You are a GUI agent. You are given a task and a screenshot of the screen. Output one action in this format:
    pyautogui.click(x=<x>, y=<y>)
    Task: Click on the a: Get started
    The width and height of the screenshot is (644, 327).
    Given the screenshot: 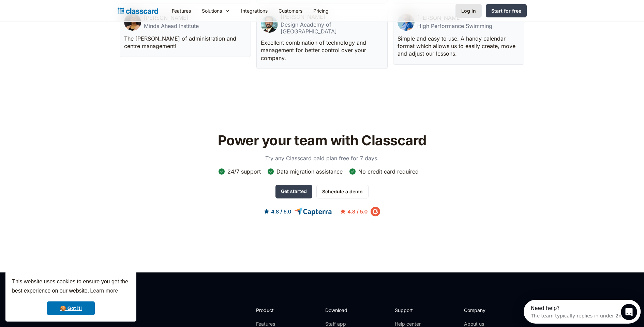 What is the action you would take?
    pyautogui.click(x=294, y=191)
    